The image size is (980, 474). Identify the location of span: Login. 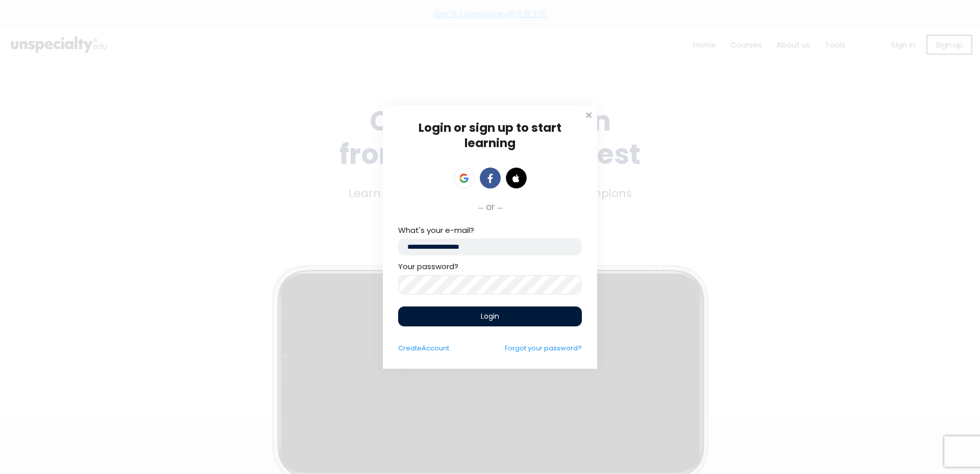
(490, 316).